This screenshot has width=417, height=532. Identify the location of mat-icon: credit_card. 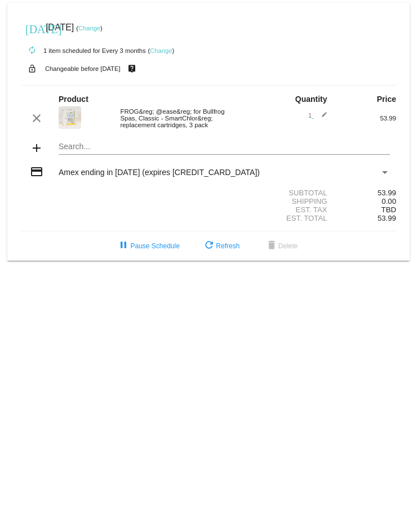
(36, 172).